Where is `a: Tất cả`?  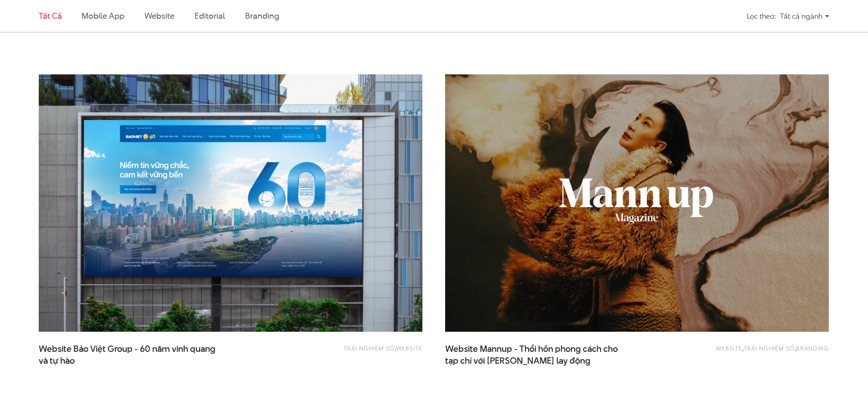
a: Tất cả is located at coordinates (50, 16).